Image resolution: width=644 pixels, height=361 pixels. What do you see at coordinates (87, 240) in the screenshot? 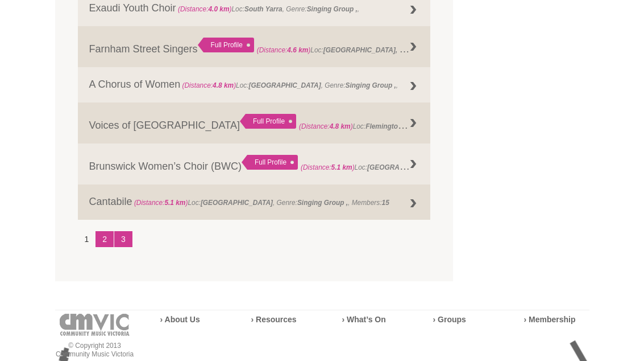
I see `li: 1` at bounding box center [87, 240].